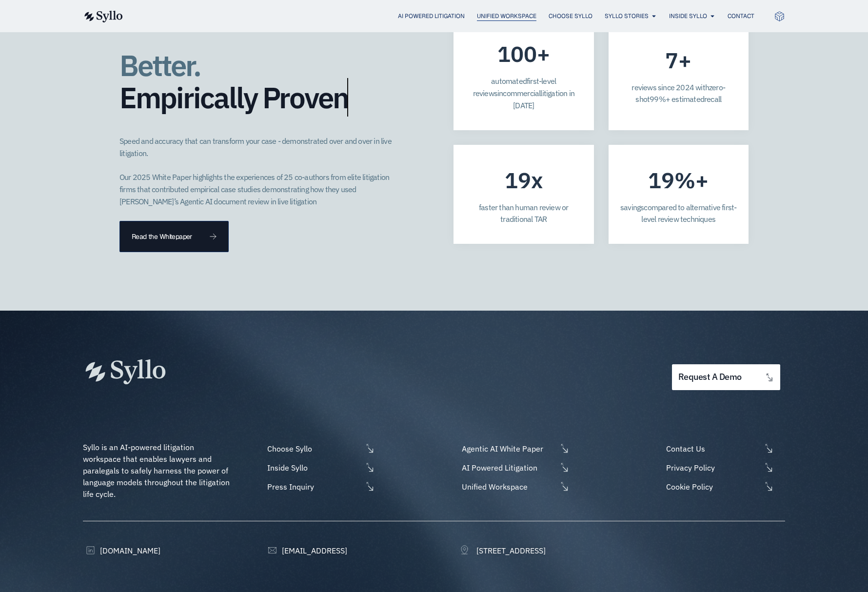  I want to click on span: in, so click(500, 93).